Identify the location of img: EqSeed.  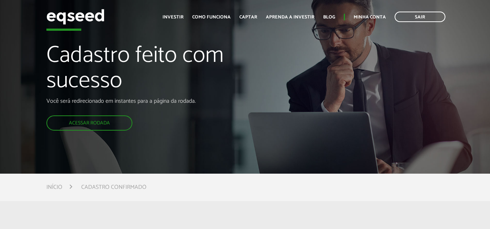
(75, 17).